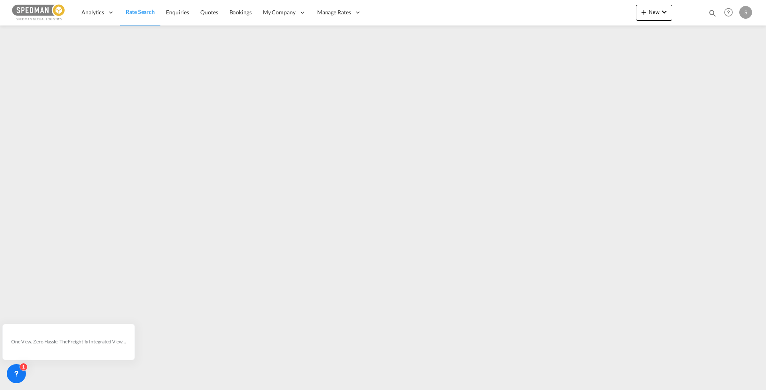 This screenshot has height=390, width=766. What do you see at coordinates (334, 12) in the screenshot?
I see `span: Manage Rates` at bounding box center [334, 12].